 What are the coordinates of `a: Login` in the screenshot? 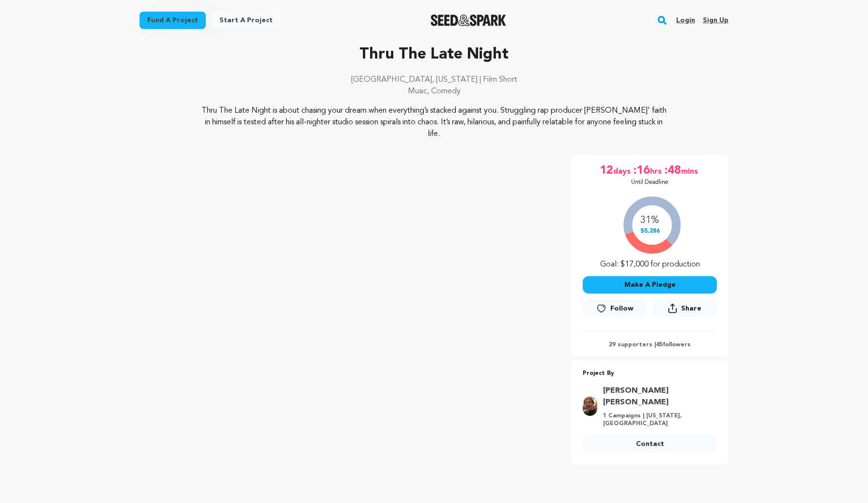 It's located at (685, 20).